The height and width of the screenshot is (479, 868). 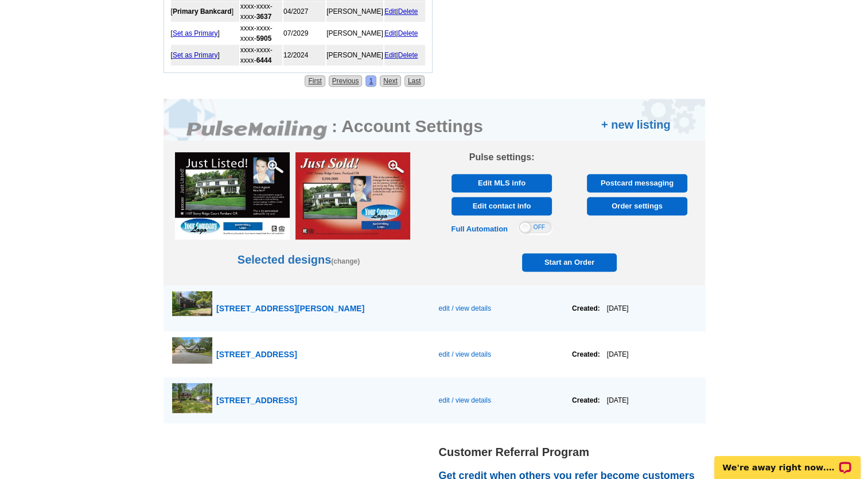 What do you see at coordinates (371, 81) in the screenshot?
I see `a: 1` at bounding box center [371, 81].